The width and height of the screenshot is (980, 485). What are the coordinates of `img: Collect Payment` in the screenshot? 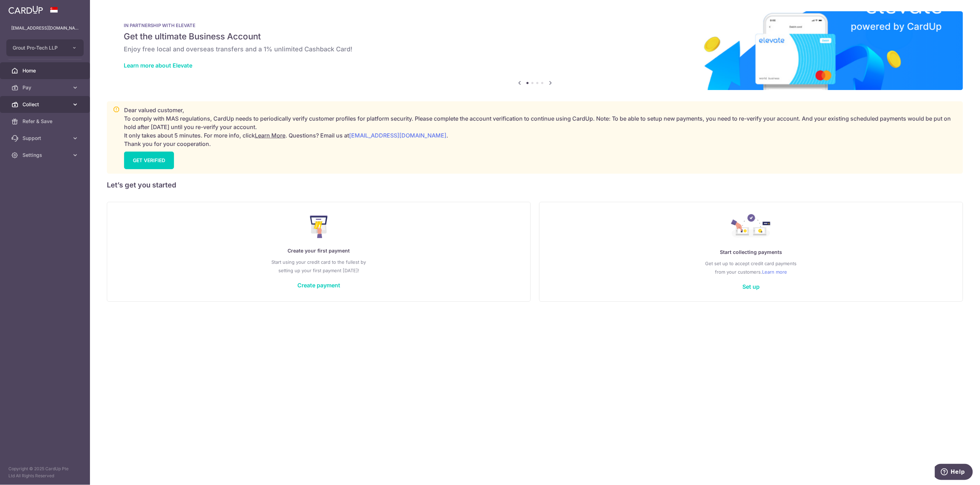 It's located at (751, 227).